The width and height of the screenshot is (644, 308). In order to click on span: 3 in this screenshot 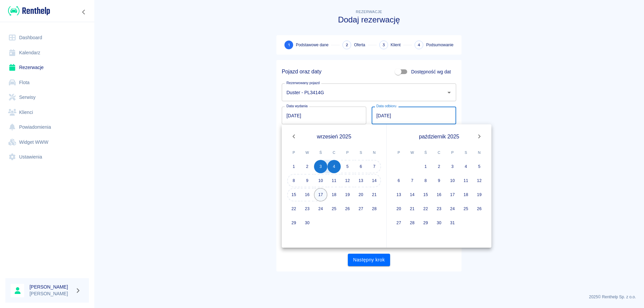, I will do `click(383, 45)`.